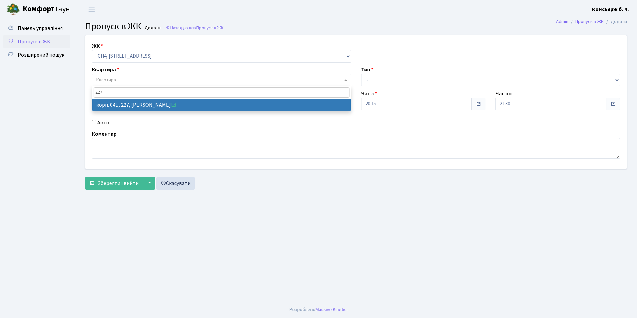 This screenshot has height=318, width=637. Describe the element at coordinates (118, 183) in the screenshot. I see `span: Зберегти і вийти` at that location.